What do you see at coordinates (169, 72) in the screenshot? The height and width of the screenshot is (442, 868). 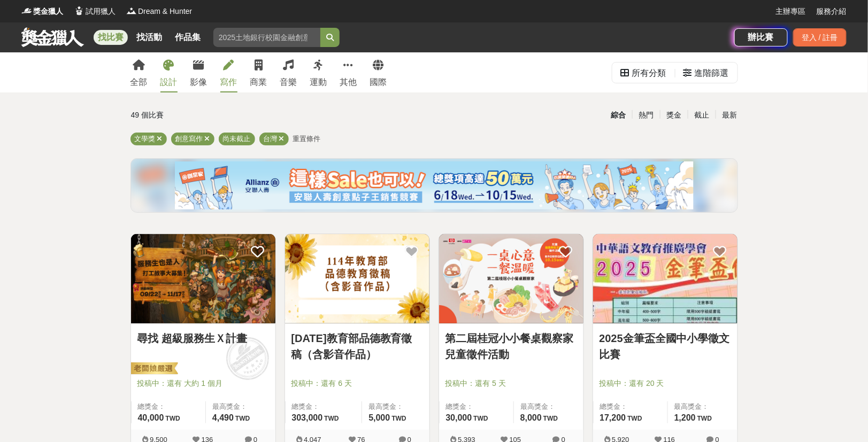 I see `a: 設計` at bounding box center [169, 72].